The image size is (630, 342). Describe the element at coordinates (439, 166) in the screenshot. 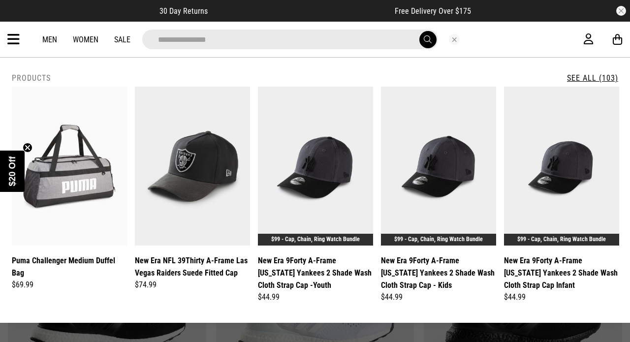

I see `img: New Era 9forty A-frame New York Yankees 2 Shade Wash Cloth Strap Cap - Kids in Grey` at that location.